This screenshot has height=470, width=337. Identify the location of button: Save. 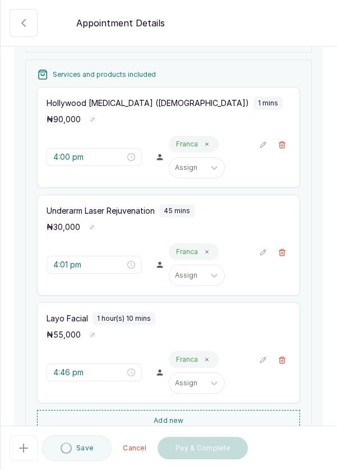
(77, 448).